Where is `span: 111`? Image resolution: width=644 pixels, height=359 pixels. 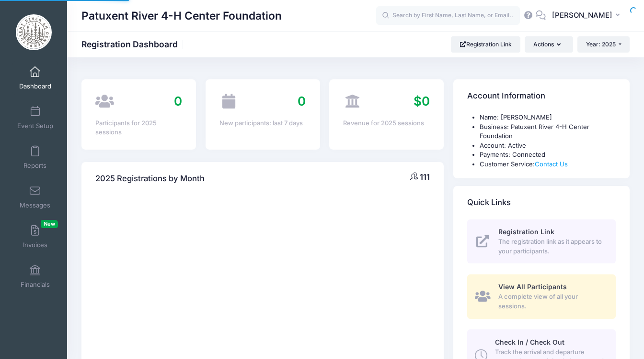
span: 111 is located at coordinates (424, 177).